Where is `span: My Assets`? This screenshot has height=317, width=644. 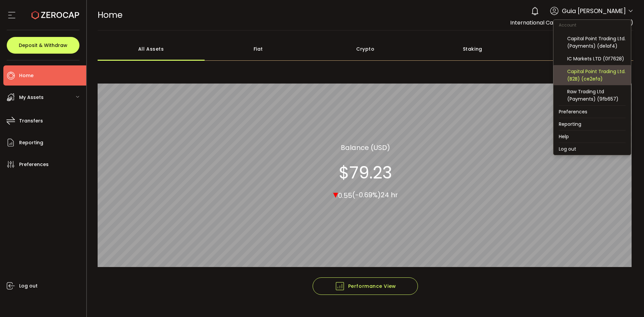 span: My Assets is located at coordinates (31, 98).